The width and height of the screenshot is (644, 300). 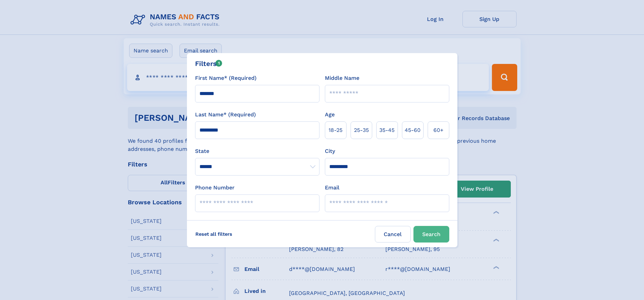 I want to click on span: 45‑60, so click(x=413, y=130).